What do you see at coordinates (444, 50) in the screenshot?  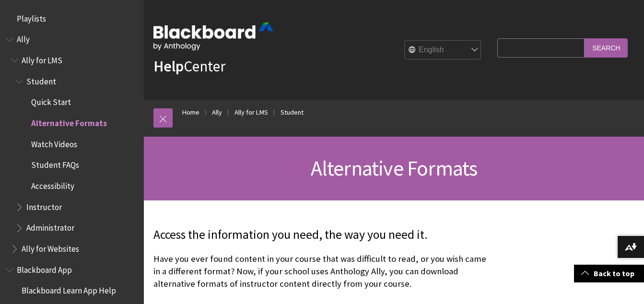 I see `select: Site Language Selector` at bounding box center [444, 50].